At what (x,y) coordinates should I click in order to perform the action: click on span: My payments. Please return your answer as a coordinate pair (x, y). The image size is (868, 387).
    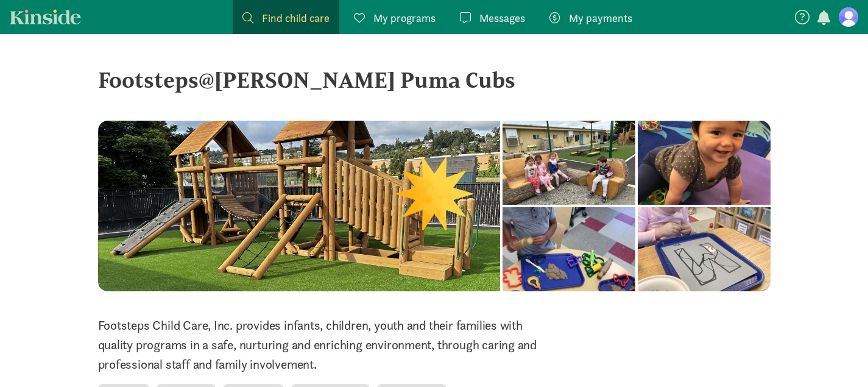
    Looking at the image, I should click on (601, 18).